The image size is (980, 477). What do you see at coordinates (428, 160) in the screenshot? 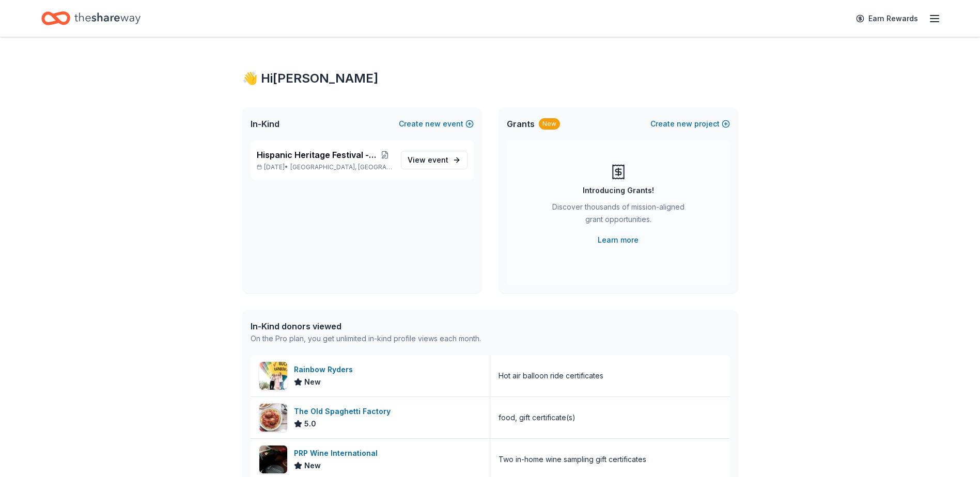
I see `span: View` at bounding box center [428, 160].